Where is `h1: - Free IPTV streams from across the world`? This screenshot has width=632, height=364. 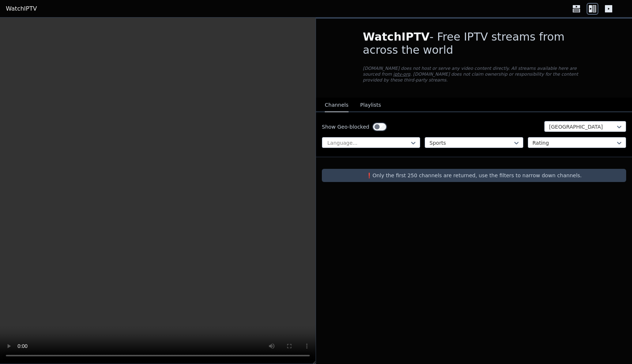
h1: - Free IPTV streams from across the world is located at coordinates (474, 44).